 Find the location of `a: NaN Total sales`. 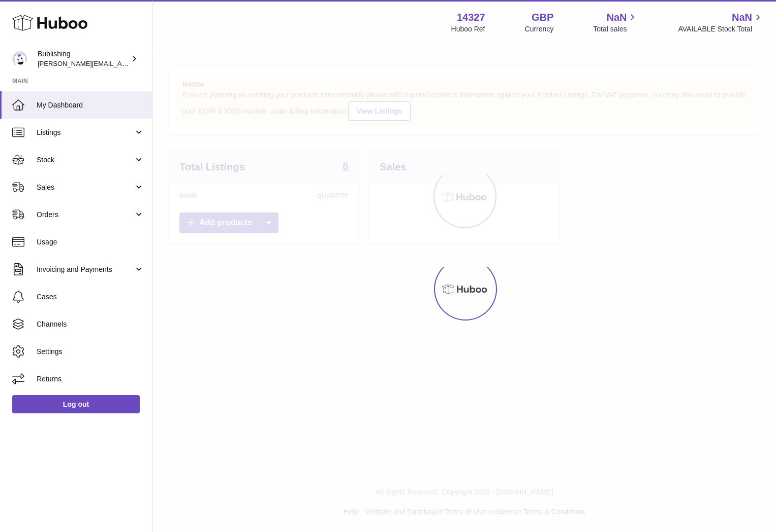

a: NaN Total sales is located at coordinates (615, 22).